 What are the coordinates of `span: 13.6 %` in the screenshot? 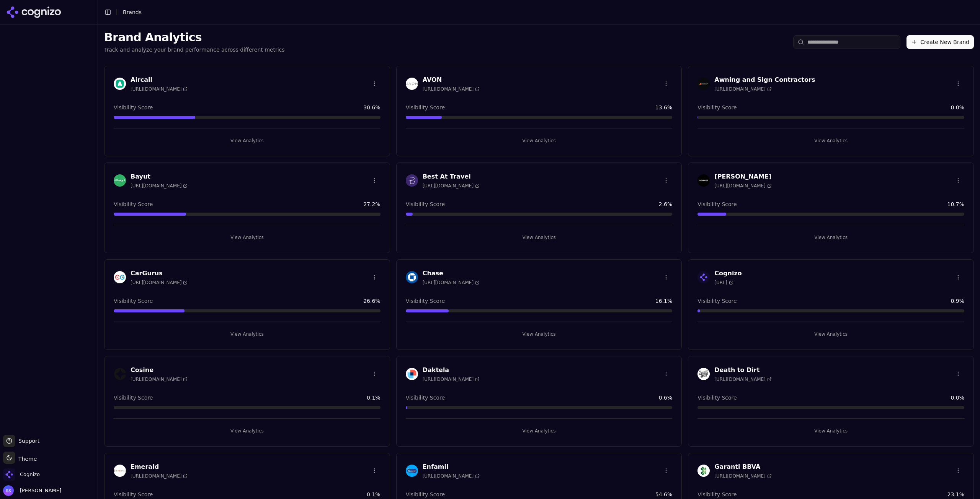 It's located at (664, 107).